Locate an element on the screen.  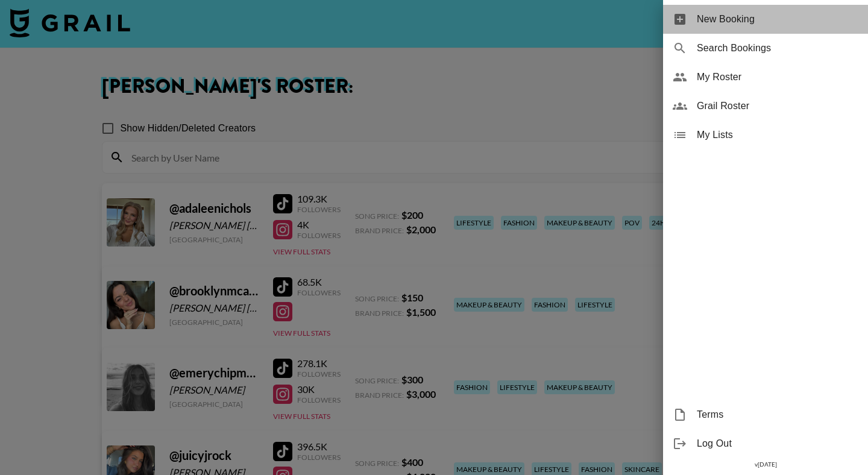
span: Grail Roster is located at coordinates (778, 106).